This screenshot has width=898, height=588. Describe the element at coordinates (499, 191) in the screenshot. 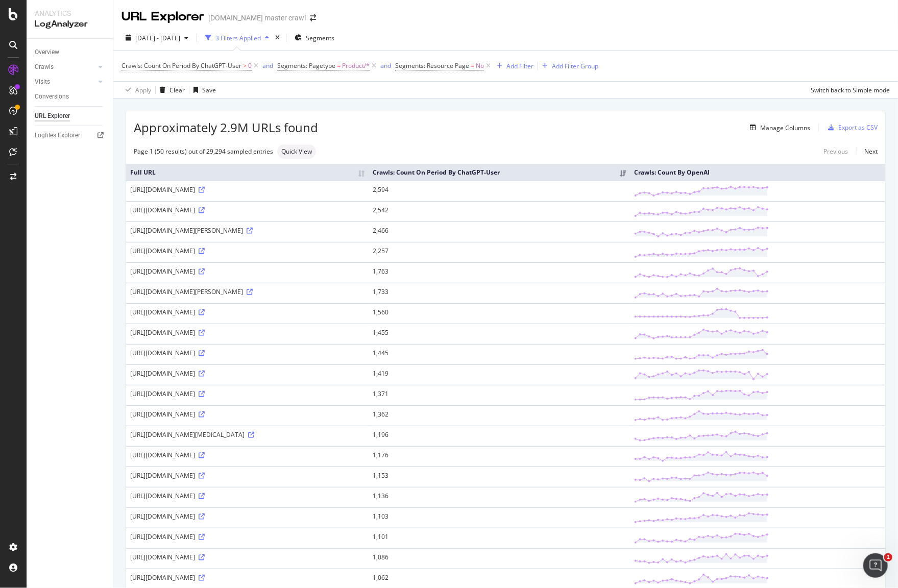

I see `td: 2,594` at that location.